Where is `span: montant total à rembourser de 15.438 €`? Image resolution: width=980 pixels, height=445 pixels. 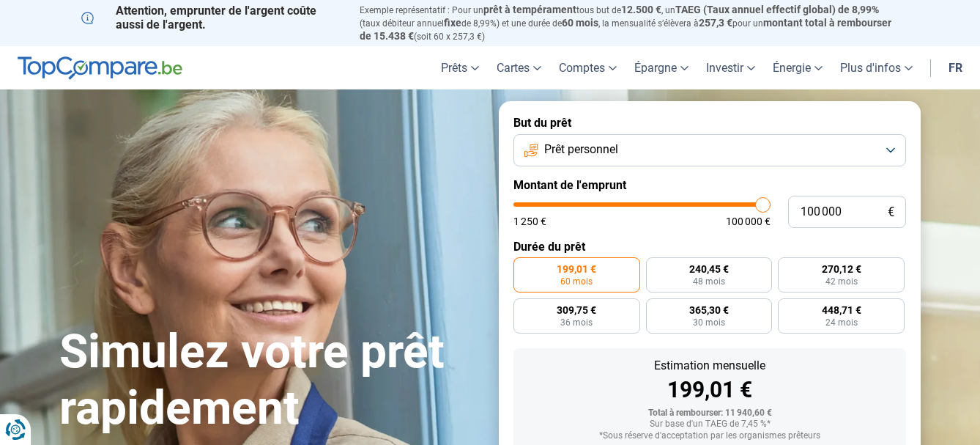 span: montant total à rembourser de 15.438 € is located at coordinates (626, 29).